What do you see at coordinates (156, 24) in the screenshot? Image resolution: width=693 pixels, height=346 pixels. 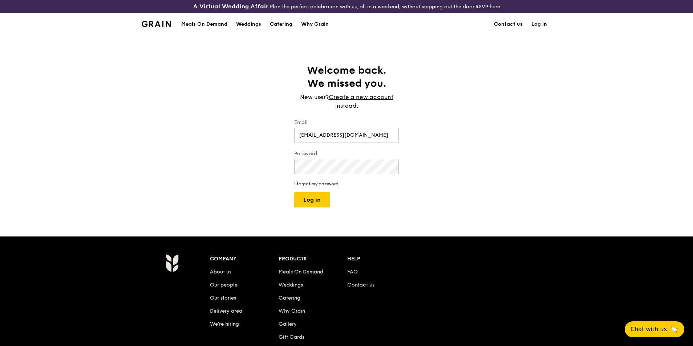 I see `a: GrainGrain` at bounding box center [156, 24].